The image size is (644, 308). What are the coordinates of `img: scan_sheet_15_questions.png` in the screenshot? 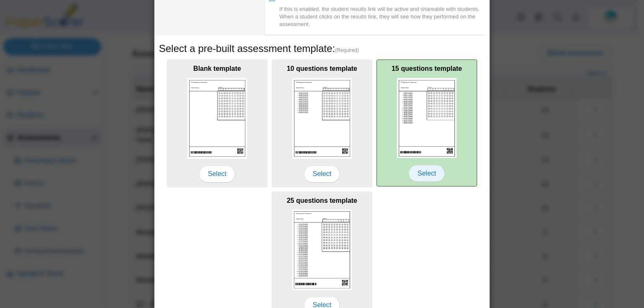 It's located at (426, 118).